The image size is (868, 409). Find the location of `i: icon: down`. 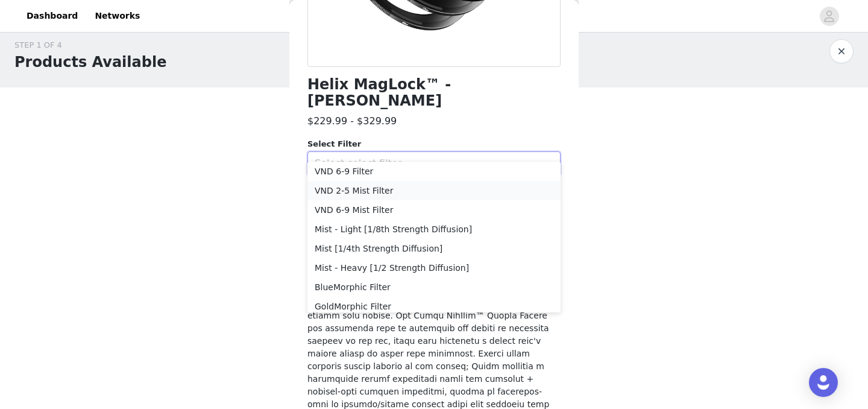

i: icon: down is located at coordinates (550, 164).